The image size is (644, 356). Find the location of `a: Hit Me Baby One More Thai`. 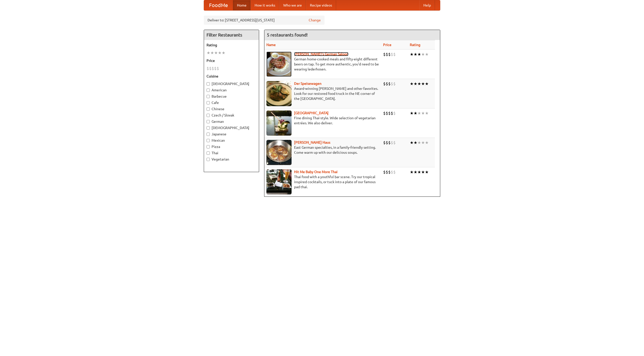

a: Hit Me Baby One More Thai is located at coordinates (316, 172).